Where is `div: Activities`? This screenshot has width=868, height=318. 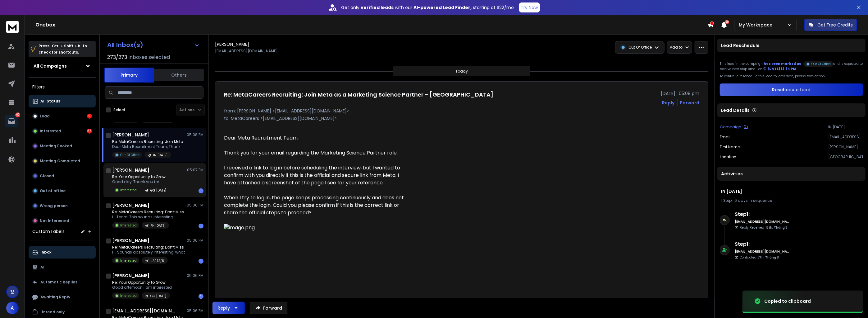 div: Activities is located at coordinates (792, 174).